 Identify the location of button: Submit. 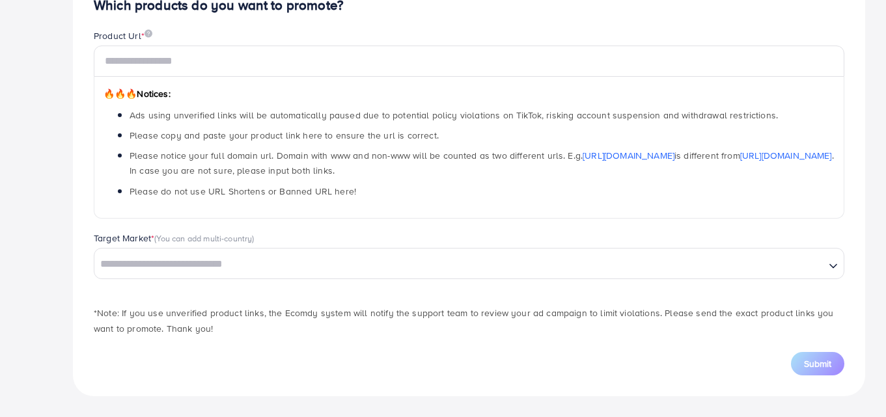
(818, 364).